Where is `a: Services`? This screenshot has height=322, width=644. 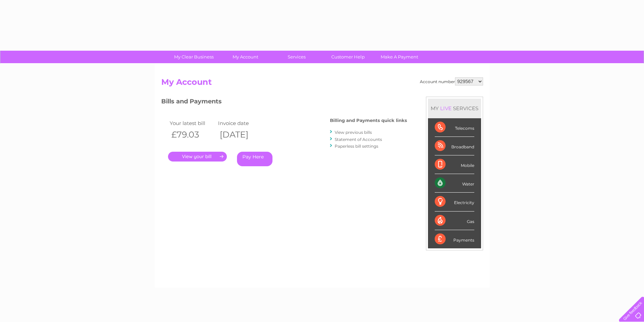 a: Services is located at coordinates (297, 57).